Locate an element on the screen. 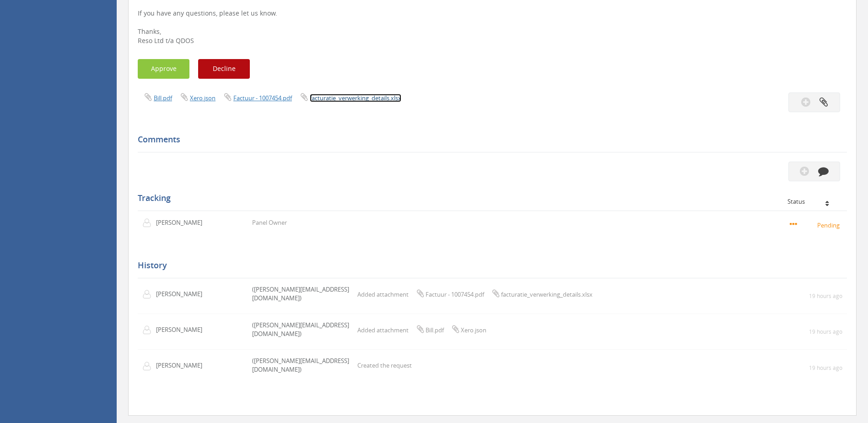  p: Panel Owner is located at coordinates (269, 223).